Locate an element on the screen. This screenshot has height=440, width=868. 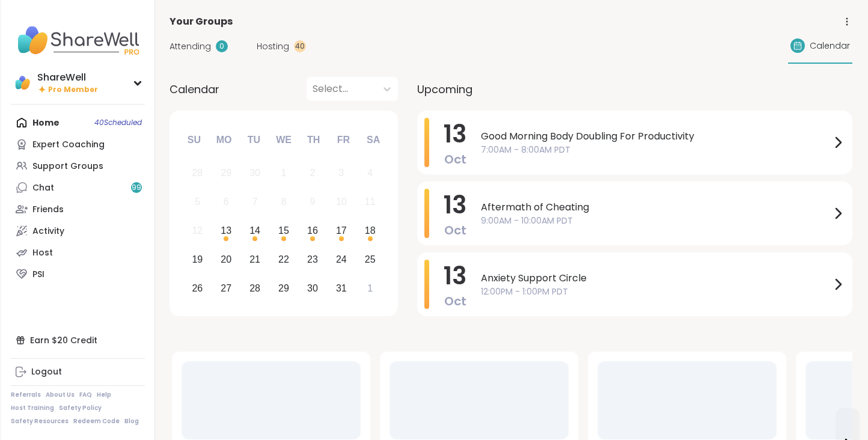
div: Choose Monday, October 13th, 2025 is located at coordinates (226, 231).